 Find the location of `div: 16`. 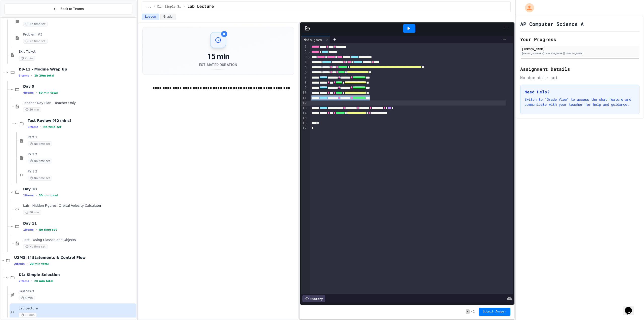

div: 16 is located at coordinates (304, 123).